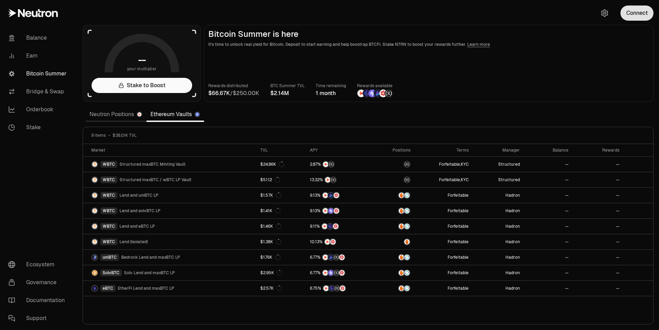  What do you see at coordinates (498, 150) in the screenshot?
I see `div: Manager` at bounding box center [498, 150].